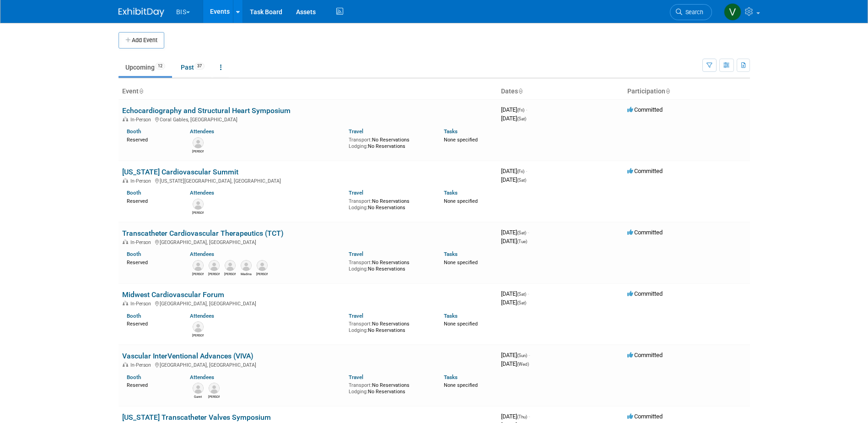 The width and height of the screenshot is (868, 423). I want to click on th: Dates, so click(561, 91).